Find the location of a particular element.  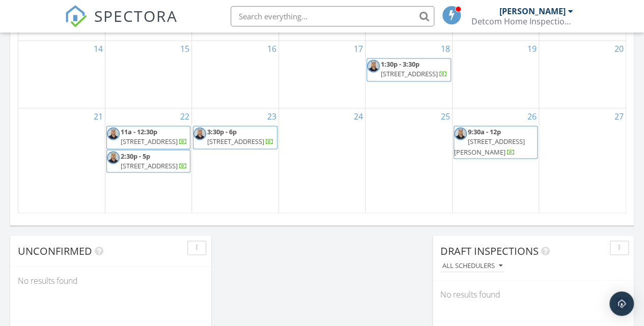

a: Go to September 17, 2025 is located at coordinates (358, 49).